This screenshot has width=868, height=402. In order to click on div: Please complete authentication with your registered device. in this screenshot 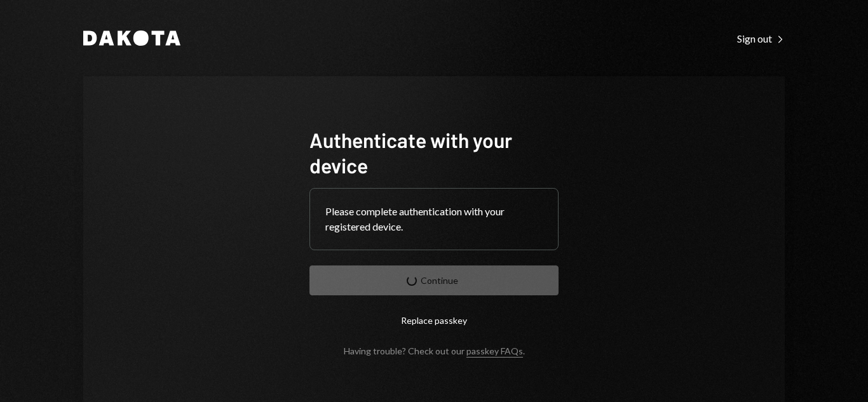, I will do `click(434, 219)`.